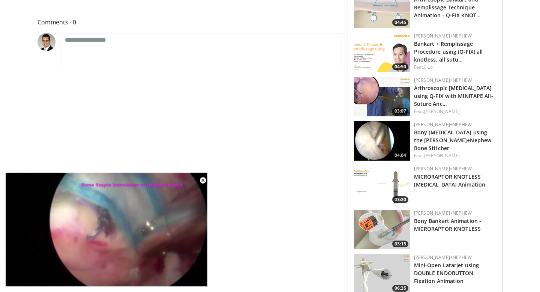  What do you see at coordinates (382, 141) in the screenshot?
I see `a: 04:04` at bounding box center [382, 141].